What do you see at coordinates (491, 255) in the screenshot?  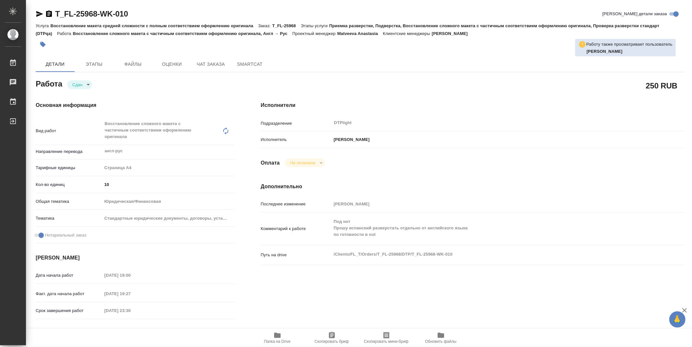 I see `textarea: /Clients/FL_T/Orders/T_FL-25968/DTP/T_FL-25968-WK-010` at bounding box center [491, 255].